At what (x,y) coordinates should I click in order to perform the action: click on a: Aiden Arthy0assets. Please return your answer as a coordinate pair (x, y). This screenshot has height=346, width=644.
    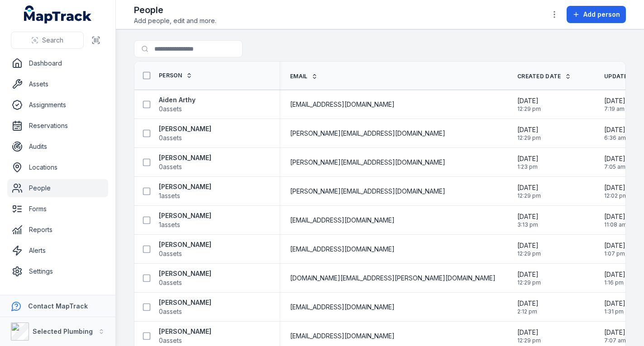
    Looking at the image, I should click on (177, 105).